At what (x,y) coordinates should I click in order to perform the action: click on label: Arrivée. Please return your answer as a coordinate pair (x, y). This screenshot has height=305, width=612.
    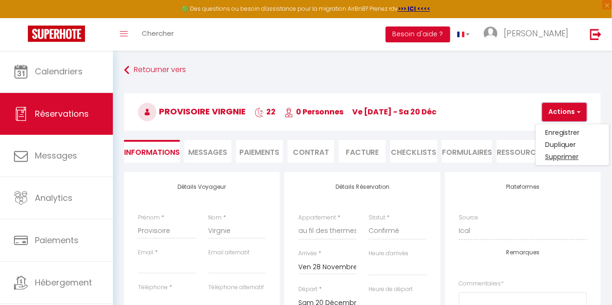
    Looking at the image, I should click on (307, 253).